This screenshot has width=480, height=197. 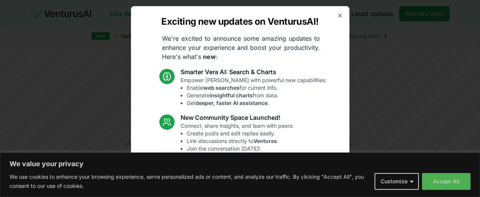 What do you see at coordinates (237, 137) in the screenshot?
I see `p: Connect, share insights, and learn with peers:` at bounding box center [237, 137].